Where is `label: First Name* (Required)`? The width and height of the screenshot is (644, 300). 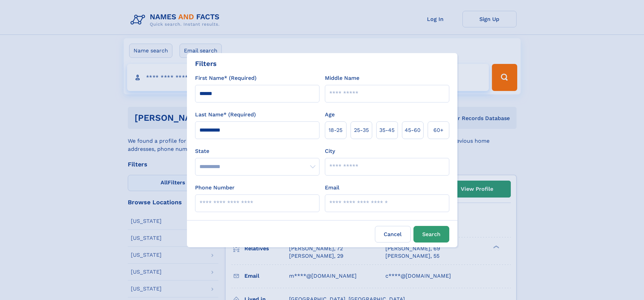 label: First Name* (Required) is located at coordinates (226, 78).